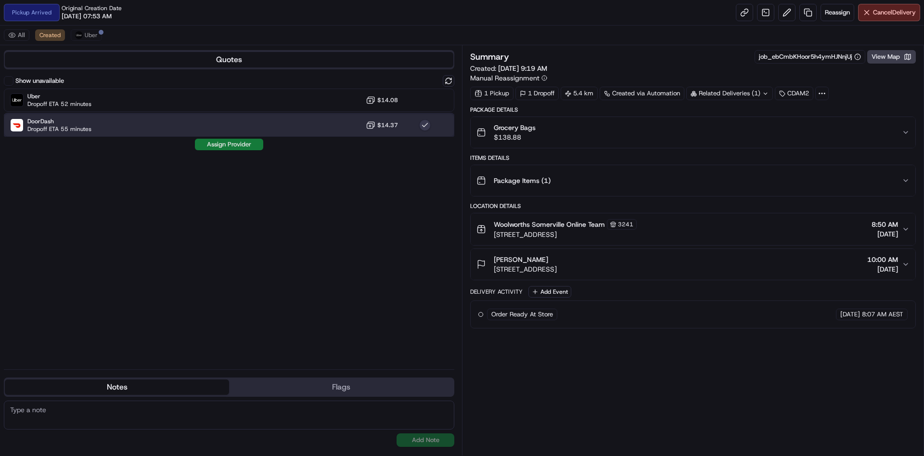  Describe the element at coordinates (496, 292) in the screenshot. I see `div: Delivery Activity` at that location.